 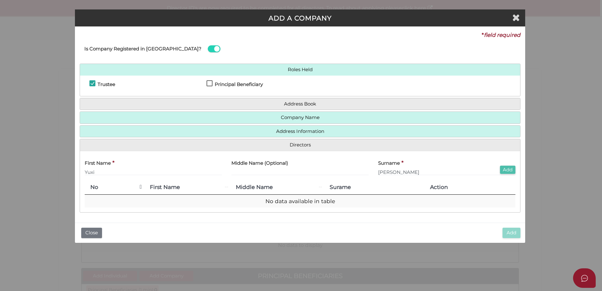 What do you see at coordinates (260, 163) in the screenshot?
I see `h4: Middle Name (Optional)` at bounding box center [260, 163].